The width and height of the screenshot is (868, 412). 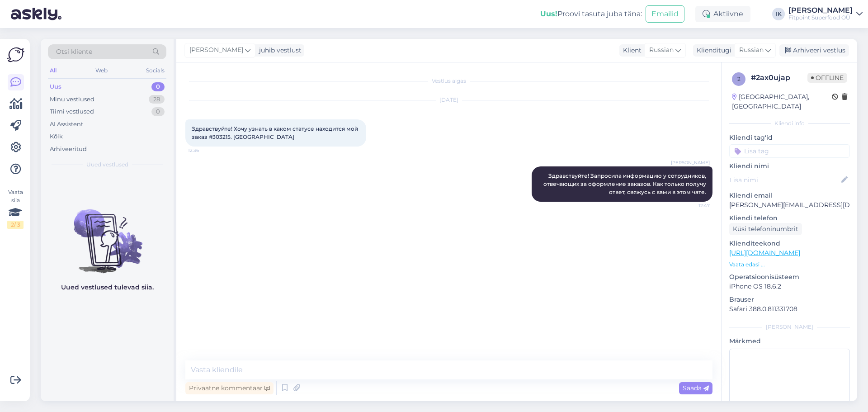 What do you see at coordinates (723, 14) in the screenshot?
I see `div: Aktiivne` at bounding box center [723, 14].